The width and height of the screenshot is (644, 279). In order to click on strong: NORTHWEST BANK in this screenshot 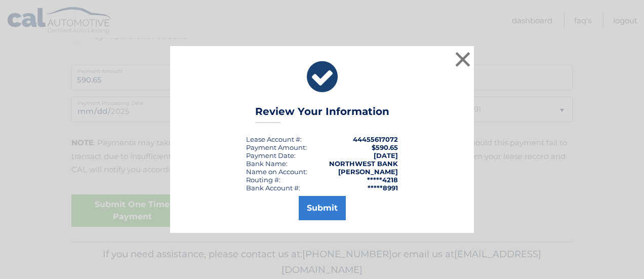, I will do `click(364, 163)`.